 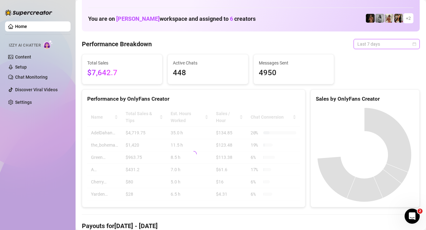 What do you see at coordinates (21, 67) in the screenshot?
I see `a: Setup` at bounding box center [21, 67].